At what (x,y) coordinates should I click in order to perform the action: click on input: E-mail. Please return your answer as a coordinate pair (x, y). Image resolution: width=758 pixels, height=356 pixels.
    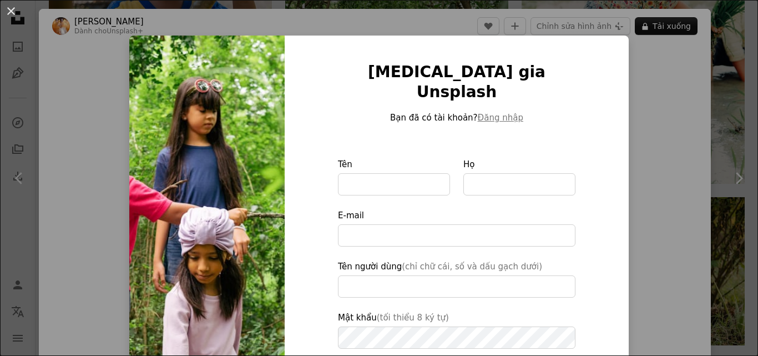
    Looking at the image, I should click on (457, 235).